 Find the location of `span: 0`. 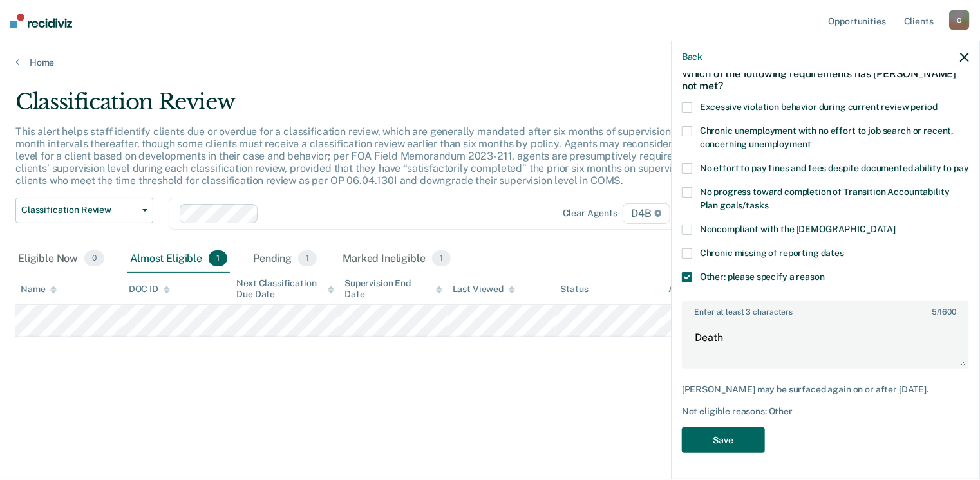

span: 0 is located at coordinates (94, 259).